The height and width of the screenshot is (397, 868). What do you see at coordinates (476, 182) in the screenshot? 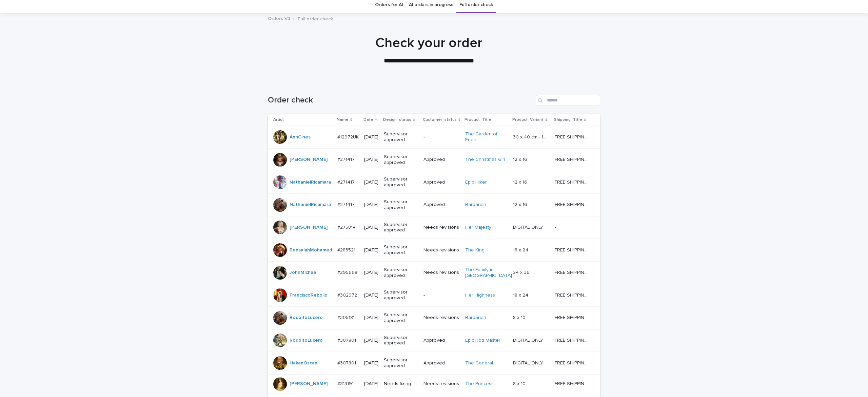
I see `a: Epic Hiker` at bounding box center [476, 182].